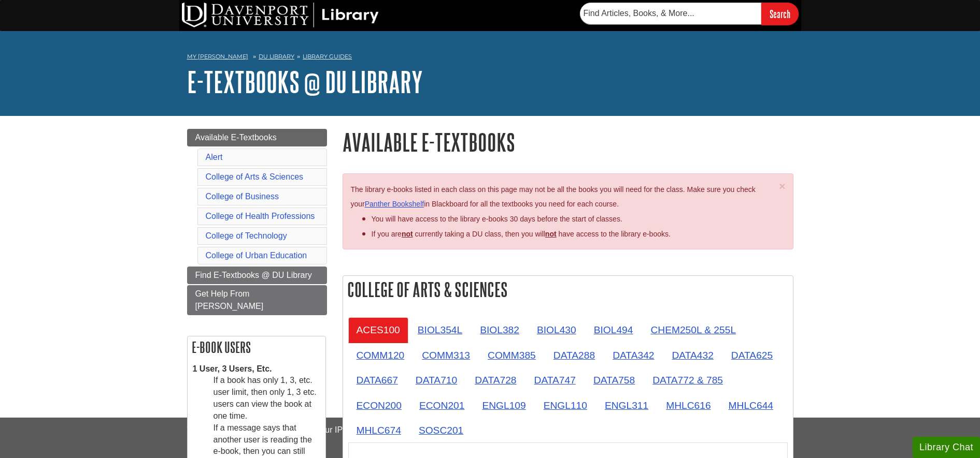 The image size is (980, 458). I want to click on a: MHLC644, so click(751, 406).